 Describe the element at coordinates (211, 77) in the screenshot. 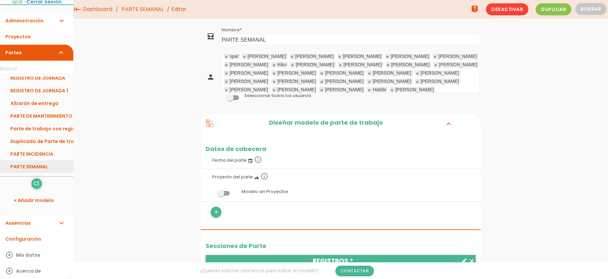

I see `i: person` at that location.